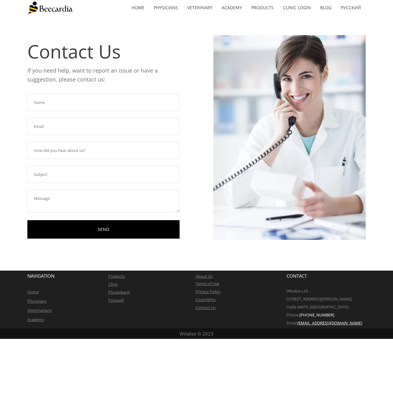 The image size is (393, 393). What do you see at coordinates (103, 174) in the screenshot?
I see `input: Subject` at bounding box center [103, 174].